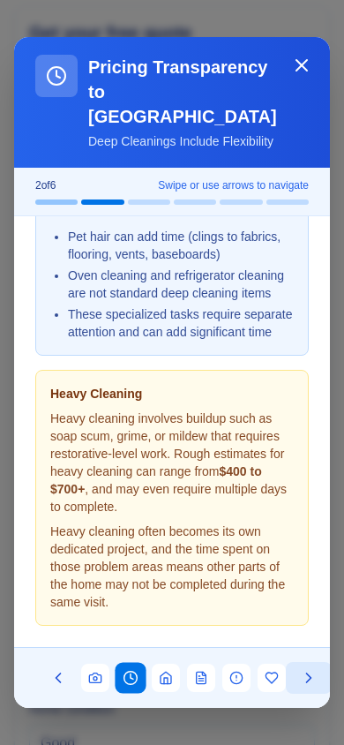 This screenshot has width=344, height=745. Describe the element at coordinates (272, 678) in the screenshot. I see `button: Family-Owned Fairness` at that location.